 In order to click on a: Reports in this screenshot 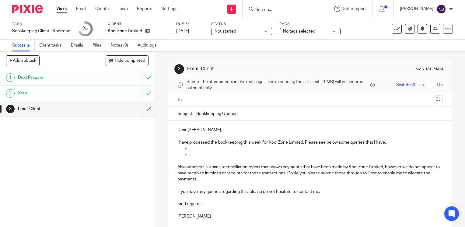, I will do `click(145, 9)`.